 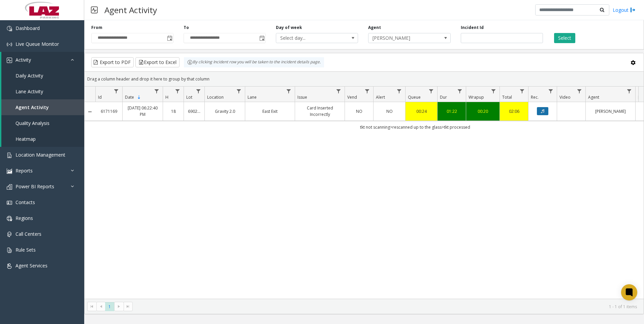 What do you see at coordinates (43, 76) in the screenshot?
I see `a: Daily Activity` at bounding box center [43, 76].